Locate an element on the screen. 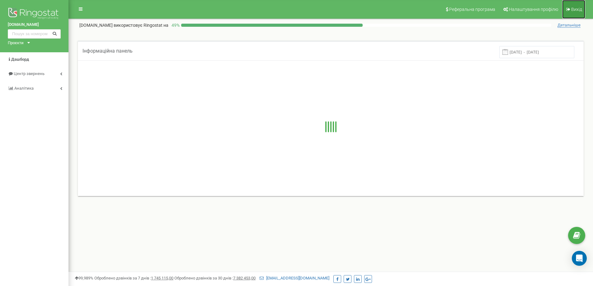 The height and width of the screenshot is (286, 593). span: використовує Ringostat на is located at coordinates (141, 25).